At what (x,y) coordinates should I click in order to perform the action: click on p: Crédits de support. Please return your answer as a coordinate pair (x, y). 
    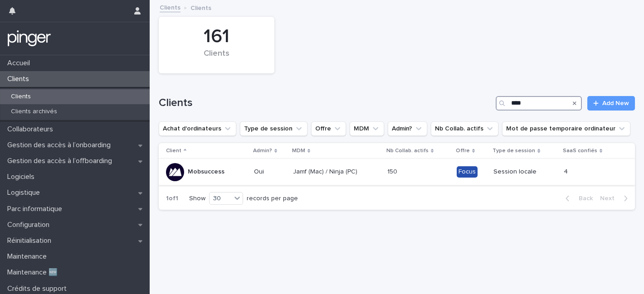
    Looking at the image, I should click on (39, 288).